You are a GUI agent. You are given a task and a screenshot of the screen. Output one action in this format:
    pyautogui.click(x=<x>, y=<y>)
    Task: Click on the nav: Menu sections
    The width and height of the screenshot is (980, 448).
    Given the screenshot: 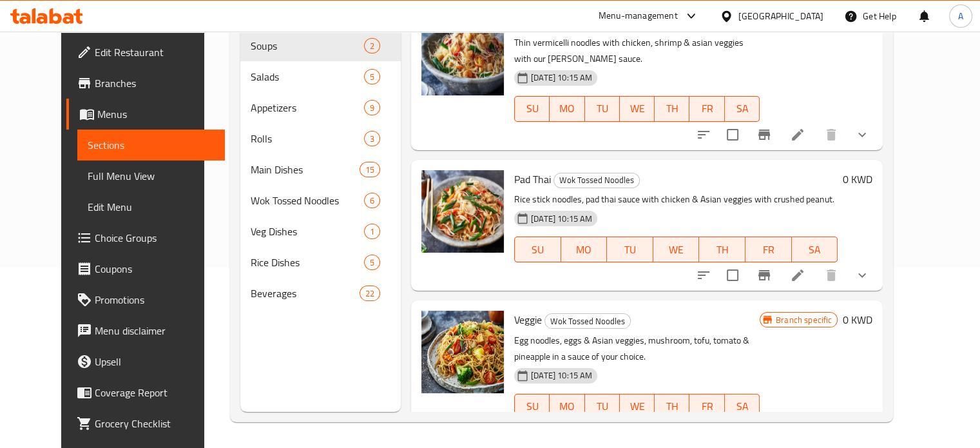 What is the action you would take?
    pyautogui.click(x=321, y=169)
    